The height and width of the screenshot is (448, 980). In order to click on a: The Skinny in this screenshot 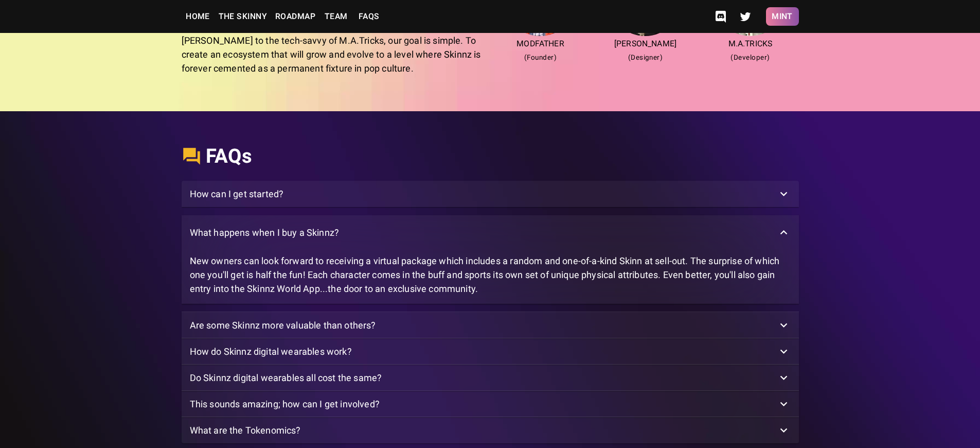, I will do `click(243, 17)`.